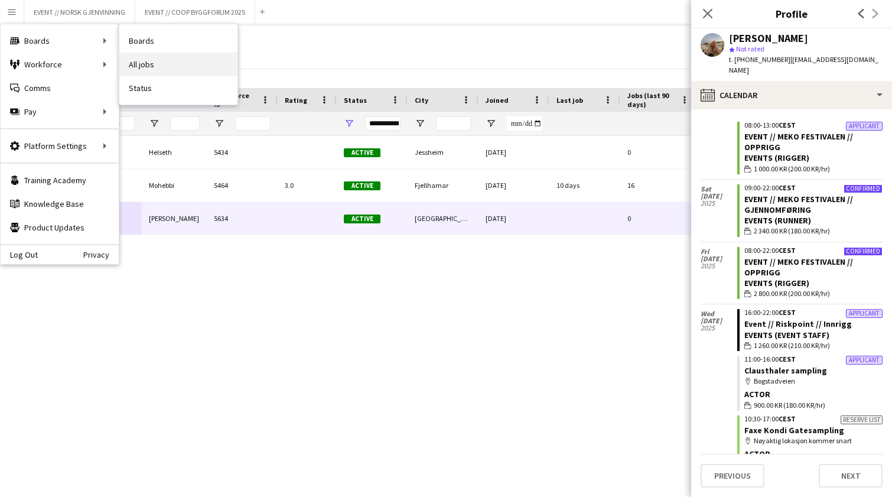  Describe the element at coordinates (242, 152) in the screenshot. I see `div: 5434` at that location.